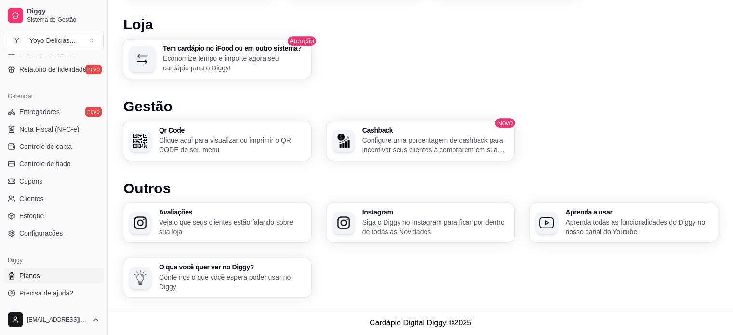  Describe the element at coordinates (53, 112) in the screenshot. I see `a: Entregadoresnovo` at that location.